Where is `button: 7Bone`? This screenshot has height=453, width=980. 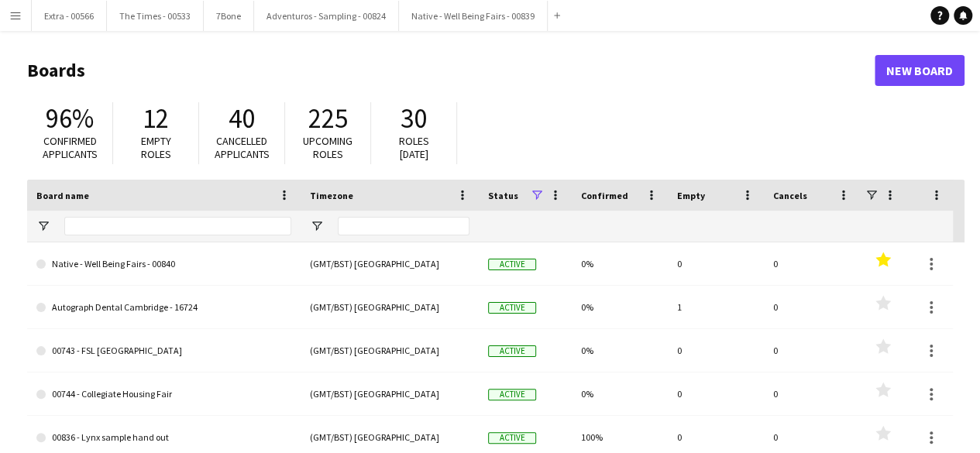 button: 7Bone is located at coordinates (229, 15).